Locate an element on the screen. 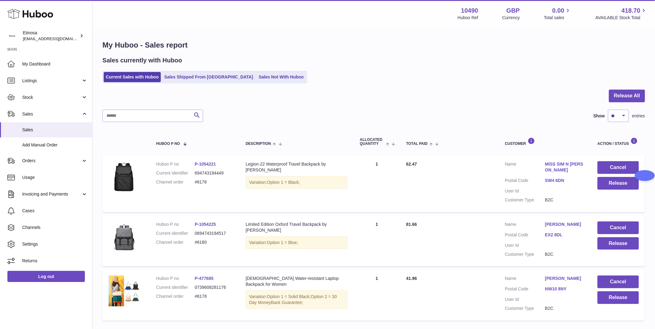  span: Option 2 = 30 Day MoneyBack Guarantee; is located at coordinates (293, 299).